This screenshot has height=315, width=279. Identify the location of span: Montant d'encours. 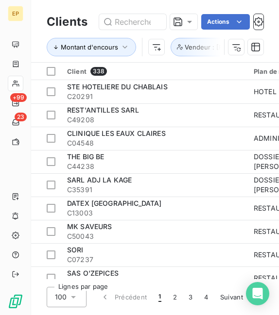
(89, 47).